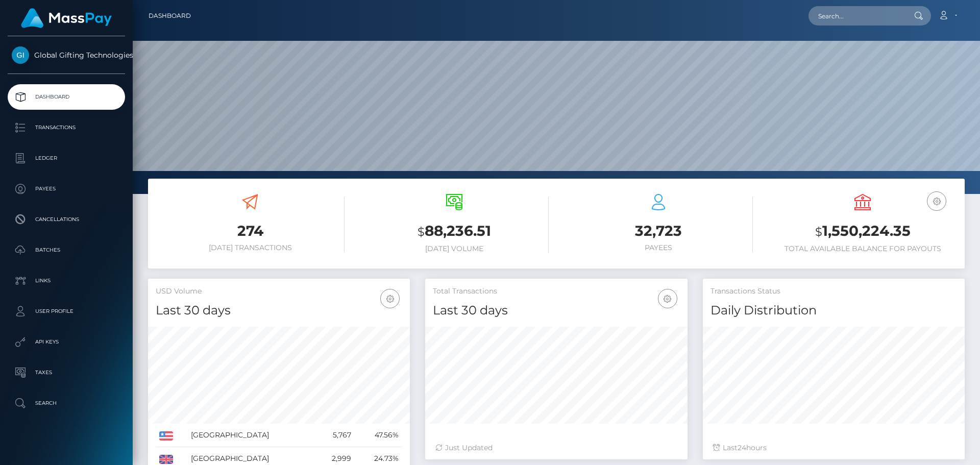  What do you see at coordinates (834, 448) in the screenshot?
I see `div: Last hours` at bounding box center [834, 448].